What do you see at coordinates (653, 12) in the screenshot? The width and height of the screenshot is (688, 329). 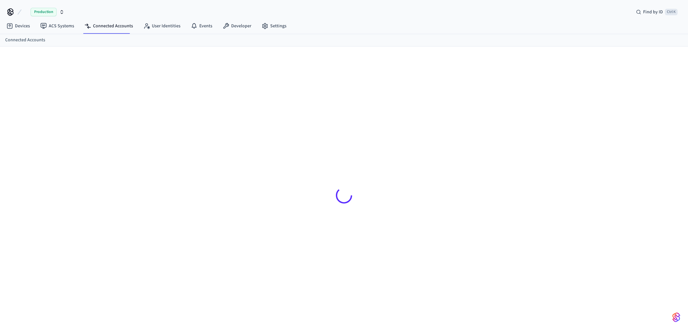 I see `span: Find by ID` at bounding box center [653, 12].